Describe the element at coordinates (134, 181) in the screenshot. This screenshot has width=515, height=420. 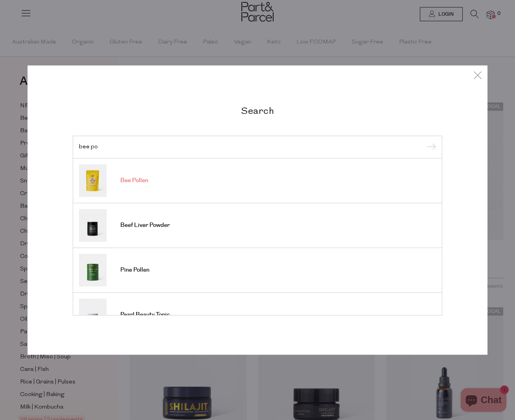
I see `span: Bee Pollen` at that location.